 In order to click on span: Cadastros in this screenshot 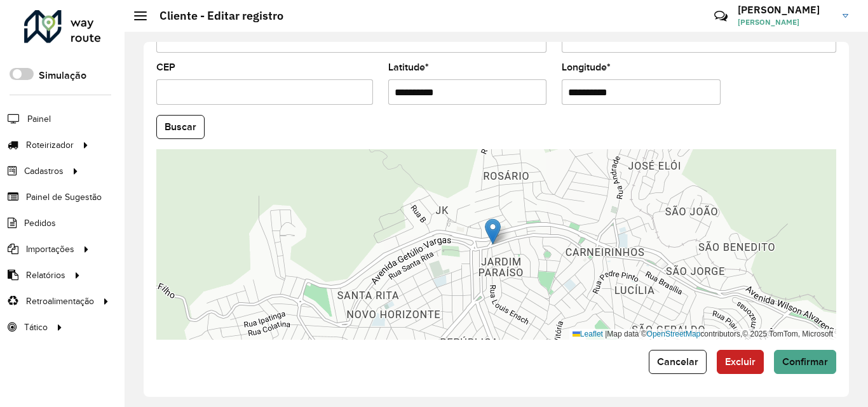, I will do `click(44, 171)`.